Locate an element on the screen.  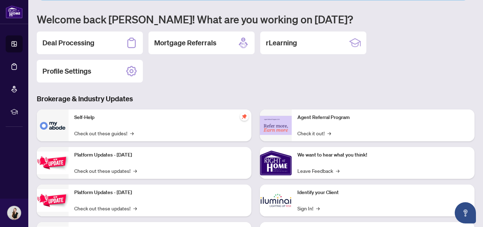
img: Platform Updates - July 21, 2025 is located at coordinates (53, 162).